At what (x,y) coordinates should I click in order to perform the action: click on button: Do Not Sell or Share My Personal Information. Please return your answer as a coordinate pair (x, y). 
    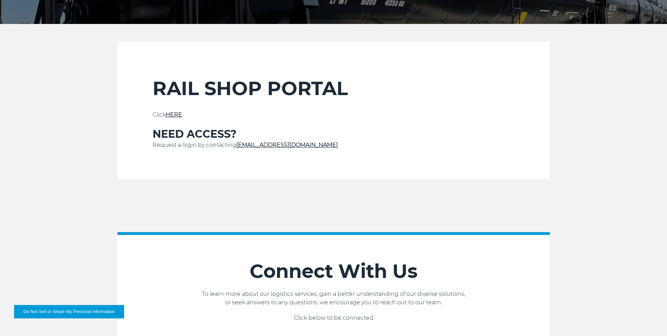
    Looking at the image, I should click on (69, 311).